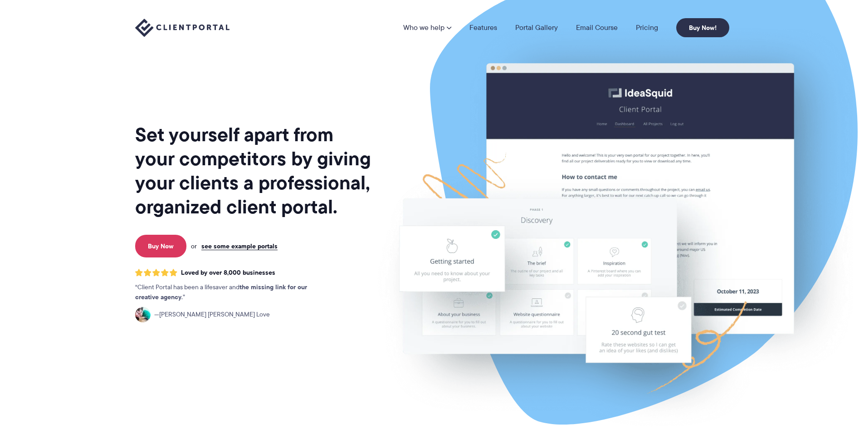  Describe the element at coordinates (597, 28) in the screenshot. I see `a: Email Course` at that location.